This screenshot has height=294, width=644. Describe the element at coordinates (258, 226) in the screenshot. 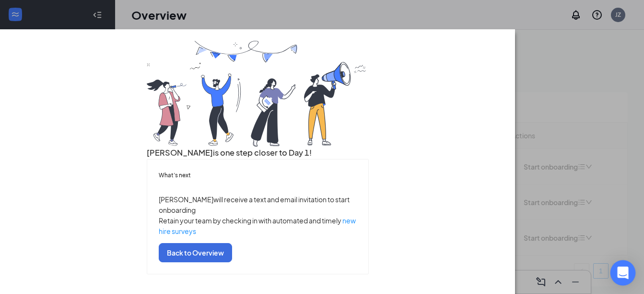

I see `p: Retain your team by checking in with automated and timely` at that location.